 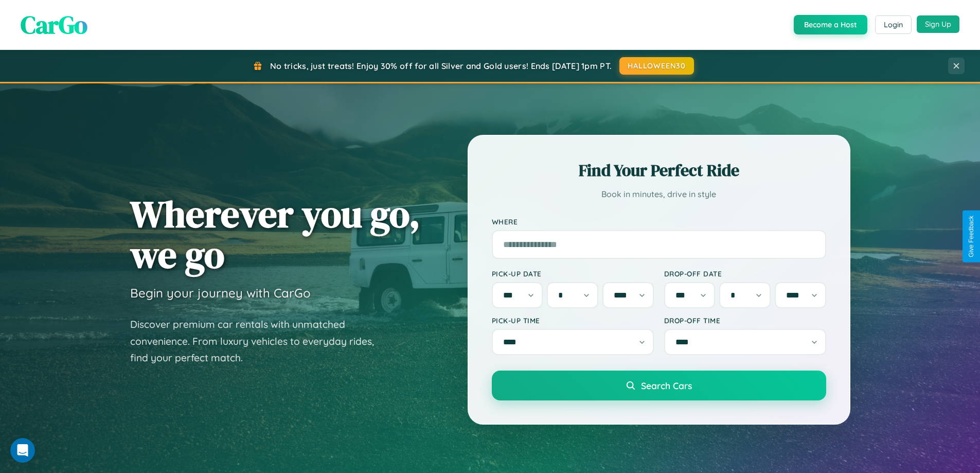 What do you see at coordinates (937, 24) in the screenshot?
I see `button: Sign Up` at bounding box center [937, 24].